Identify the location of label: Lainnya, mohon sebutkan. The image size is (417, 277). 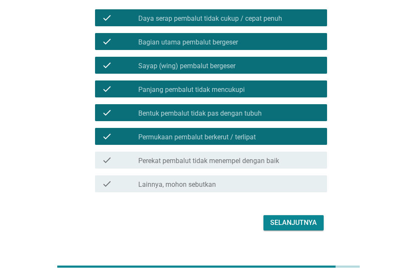
(177, 185).